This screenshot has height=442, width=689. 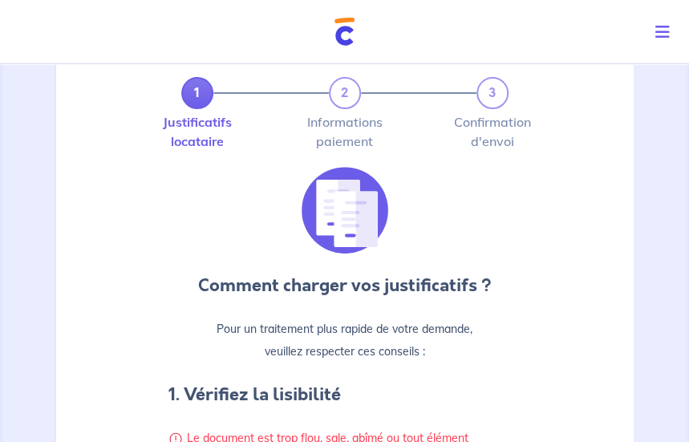 What do you see at coordinates (345, 340) in the screenshot?
I see `p: Pour un traitement plus rapide de votre demande, veuillez respecter ces conseils :` at bounding box center [345, 340].